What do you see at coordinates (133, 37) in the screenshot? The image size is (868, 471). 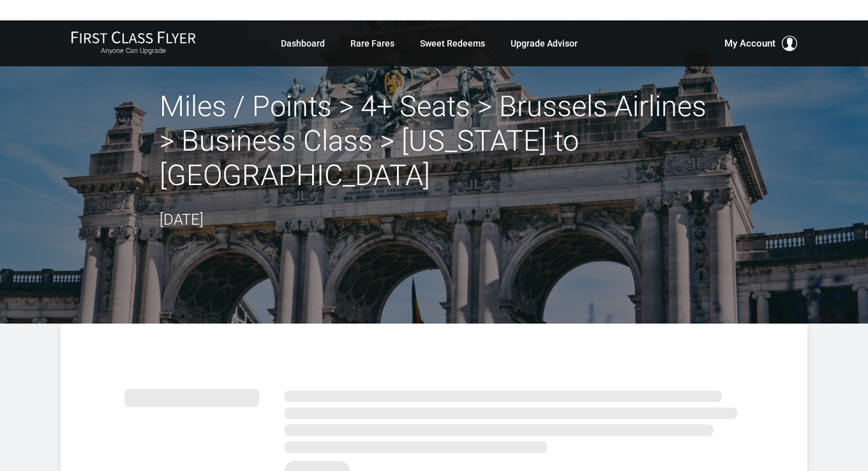 I see `img: First Class Flyer` at bounding box center [133, 37].